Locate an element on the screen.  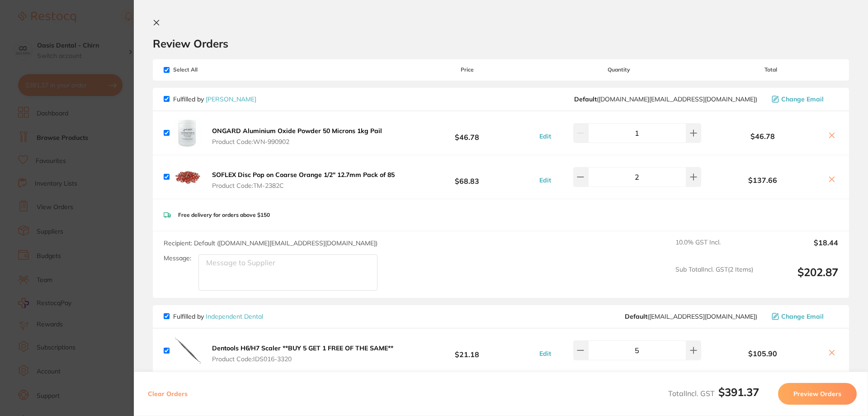
b: Dentools H6/H7 Scaler **BUY 5 GET 1 FREE OF THE SAME** is located at coordinates (302, 348).